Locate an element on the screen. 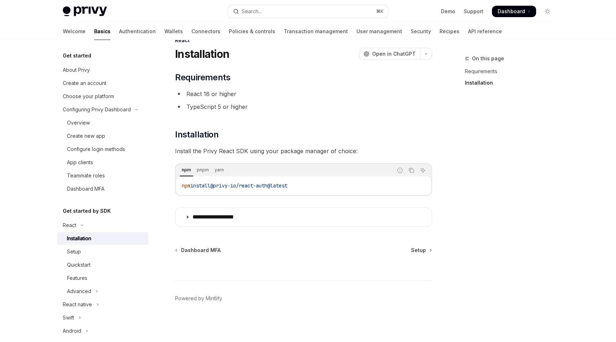 Image resolution: width=616 pixels, height=342 pixels. h1: Installation is located at coordinates (202, 54).